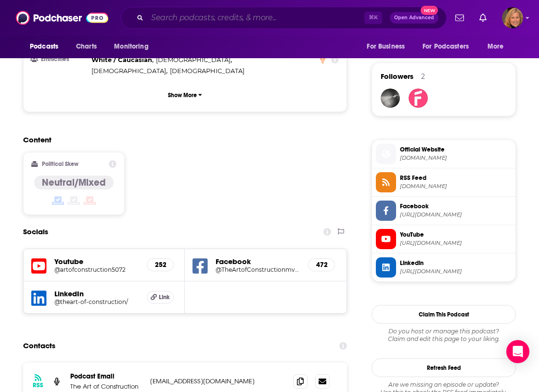 The width and height of the screenshot is (539, 392). Describe the element at coordinates (86, 47) in the screenshot. I see `a: Charts` at that location.